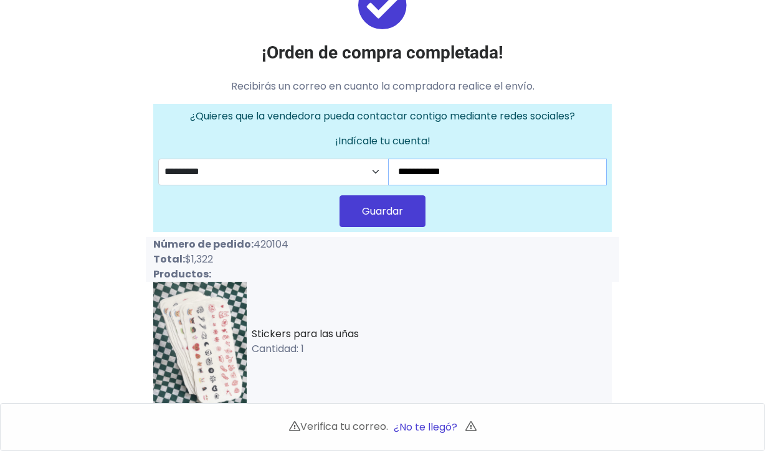 The image size is (765, 451). I want to click on p: Cantidad: 1, so click(431, 349).